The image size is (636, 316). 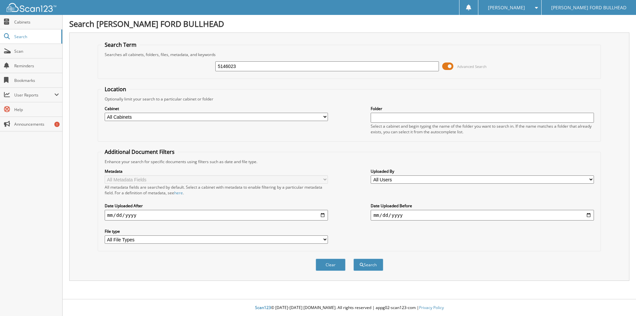 I want to click on button: Search, so click(x=368, y=264).